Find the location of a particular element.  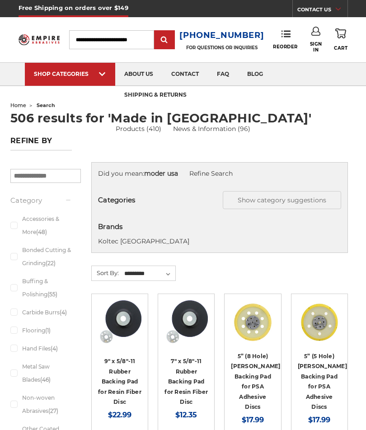

label: Sort By: is located at coordinates (105, 273).